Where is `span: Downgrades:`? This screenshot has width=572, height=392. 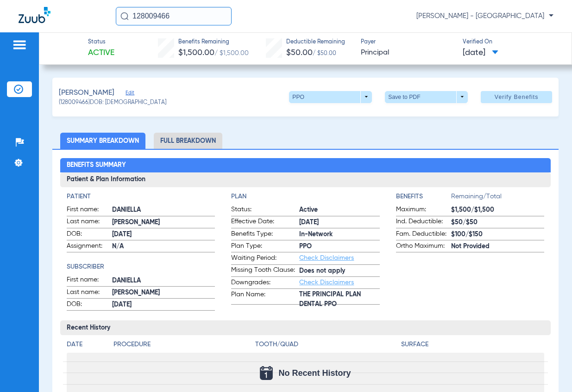 span: Downgrades: is located at coordinates (265, 283).